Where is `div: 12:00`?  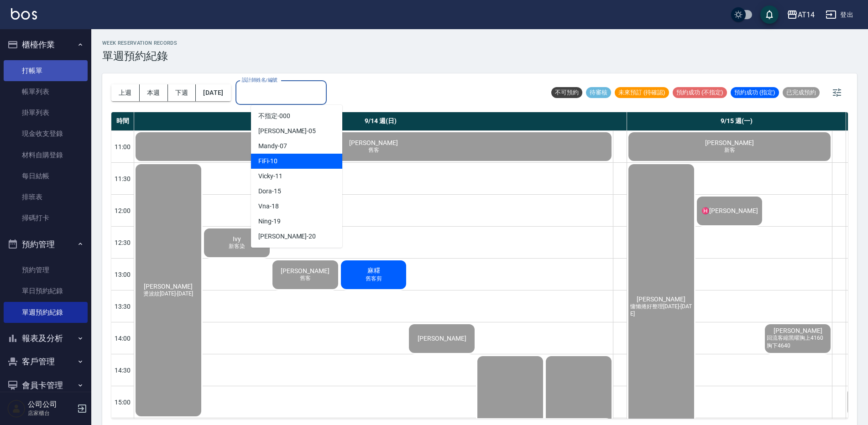
div: 12:00 is located at coordinates (123, 210).